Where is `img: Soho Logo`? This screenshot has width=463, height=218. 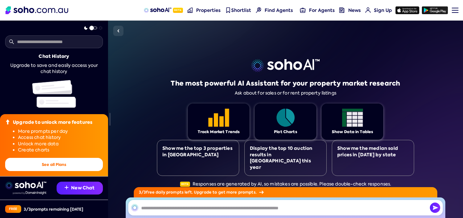
img: Soho Logo is located at coordinates (37, 10).